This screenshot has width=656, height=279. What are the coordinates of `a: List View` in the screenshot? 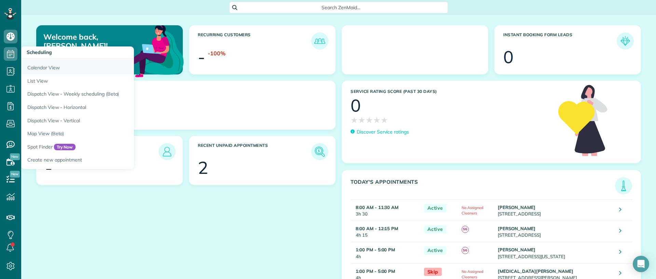 It's located at (107, 81).